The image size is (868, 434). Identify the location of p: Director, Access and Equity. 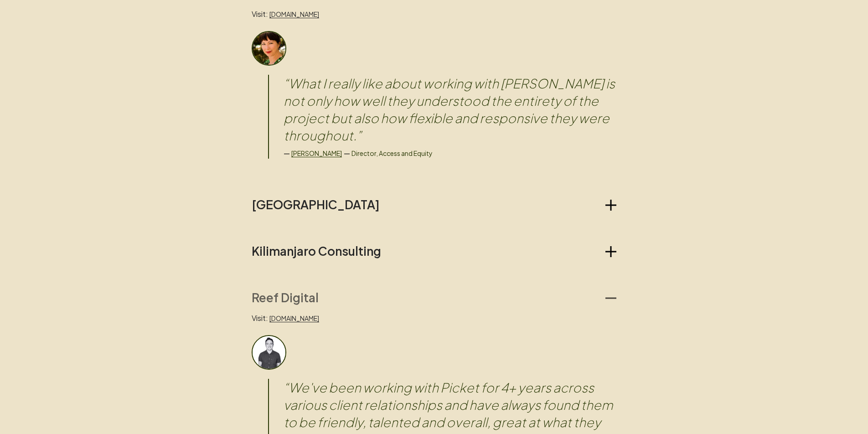
(392, 153).